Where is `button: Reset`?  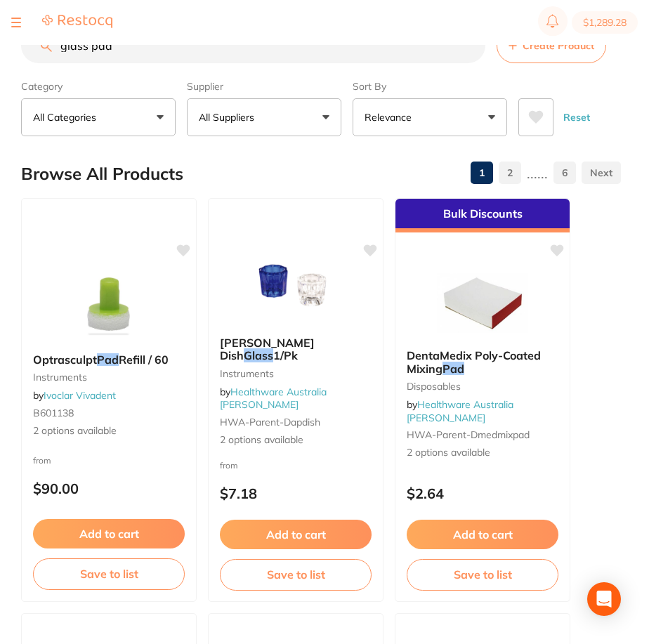 button: Reset is located at coordinates (577, 118).